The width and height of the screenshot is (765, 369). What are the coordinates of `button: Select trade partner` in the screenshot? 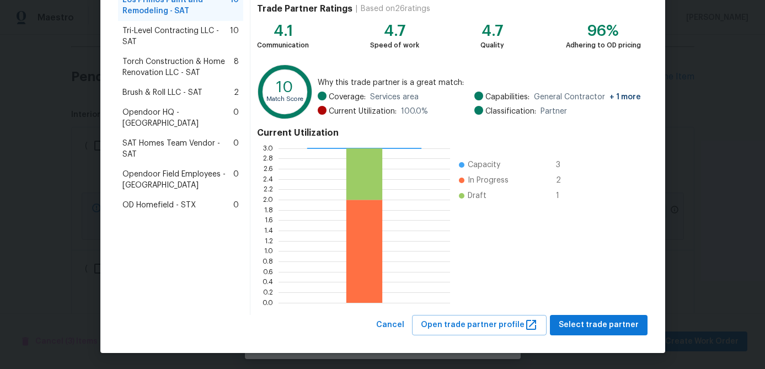 It's located at (598, 325).